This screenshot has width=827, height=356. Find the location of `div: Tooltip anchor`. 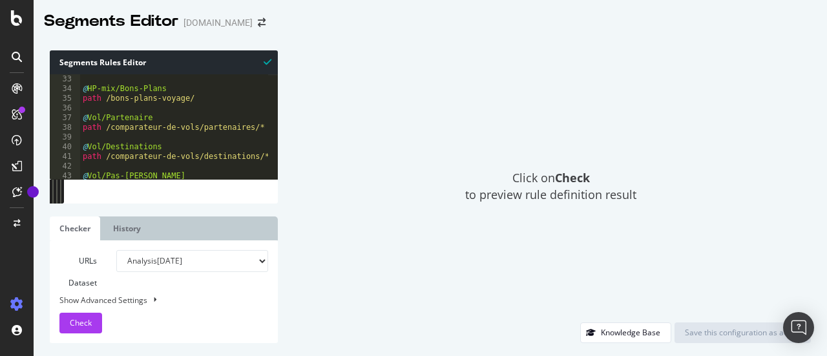

div: Tooltip anchor is located at coordinates (33, 192).